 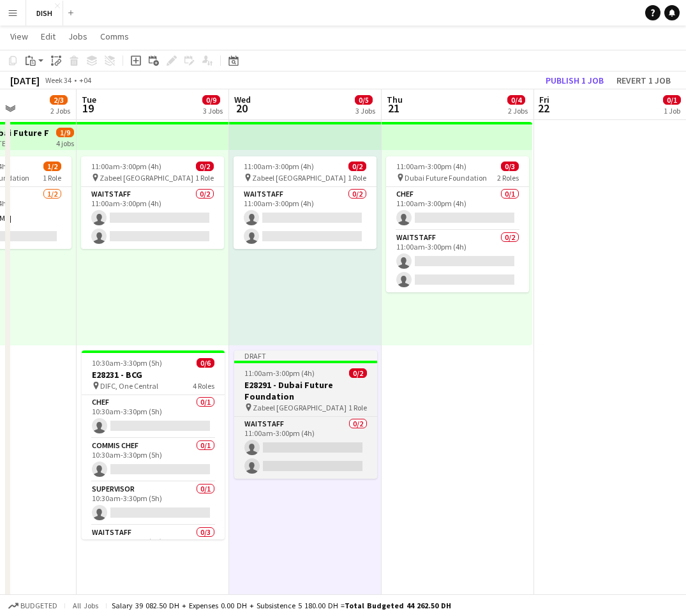 I want to click on span: 0/9, so click(x=211, y=99).